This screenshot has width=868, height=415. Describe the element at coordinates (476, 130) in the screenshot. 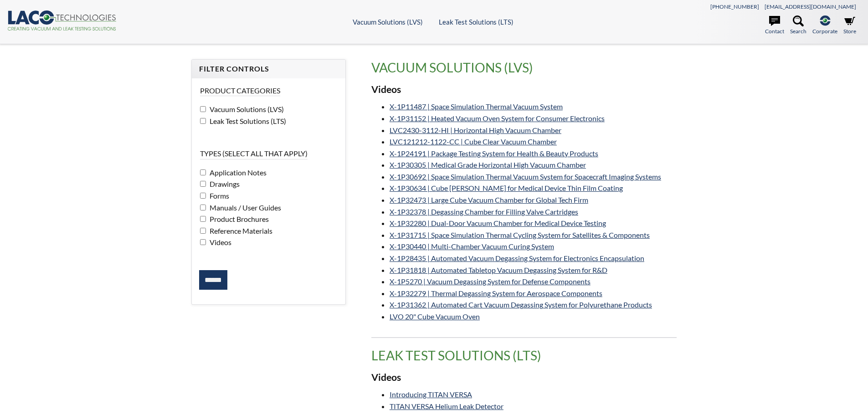

I see `a: LVC2430-3112-HI | Horizontal High Vacuum Chamber` at that location.